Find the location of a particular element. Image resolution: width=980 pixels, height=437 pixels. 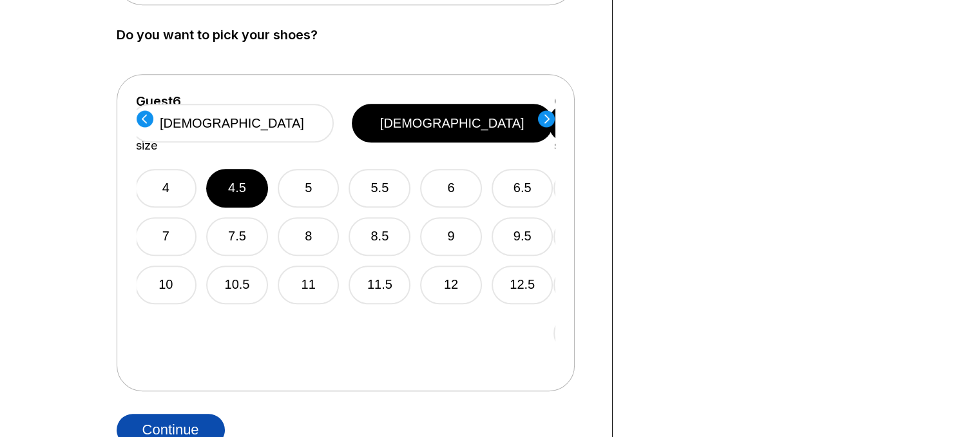

button: 10.5 is located at coordinates (237, 285).